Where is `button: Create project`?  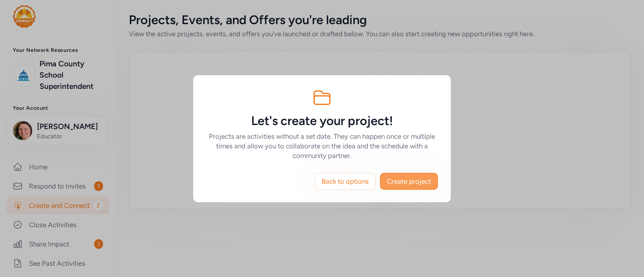
button: Create project is located at coordinates (409, 181).